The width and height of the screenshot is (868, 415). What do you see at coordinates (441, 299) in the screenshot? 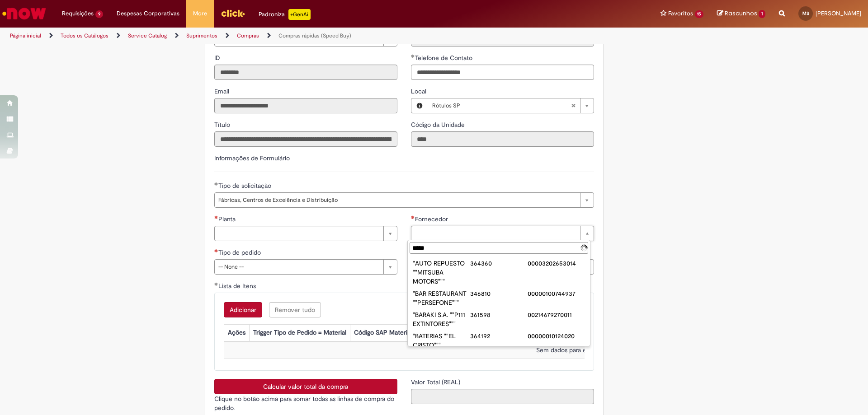
I see `div: "BAR RESTAURANT ""PERSEFONE"""` at bounding box center [441, 299].